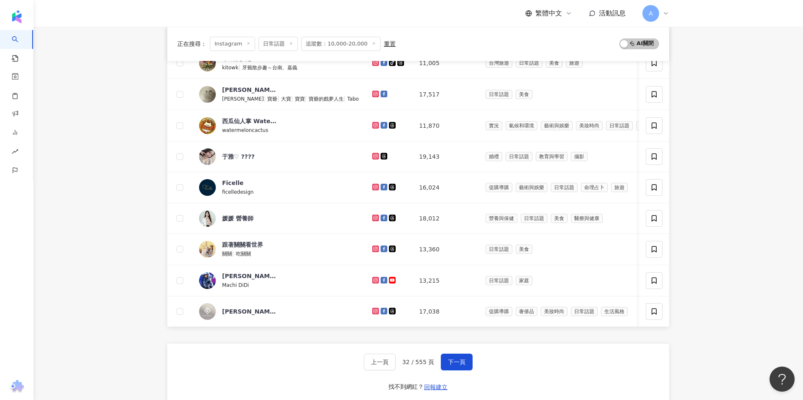 The width and height of the screenshot is (803, 400). Describe the element at coordinates (445, 281) in the screenshot. I see `td: 13,215` at that location.